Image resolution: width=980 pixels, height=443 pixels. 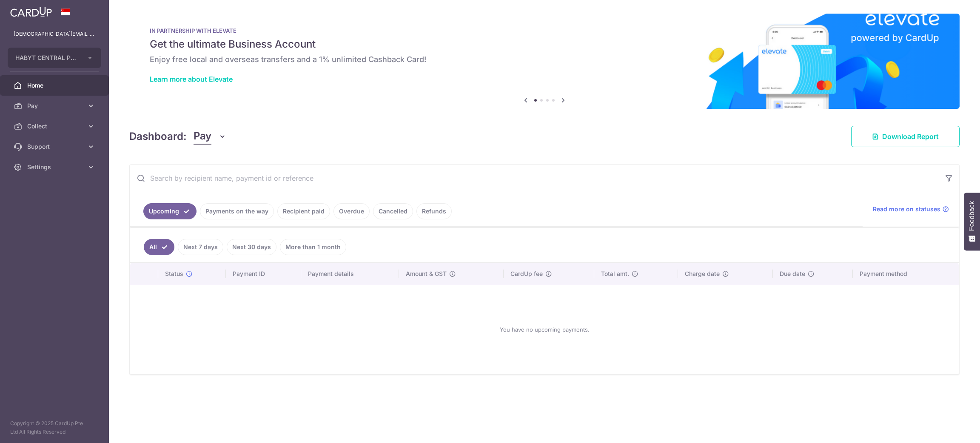 I want to click on th: Payment method, so click(x=906, y=274).